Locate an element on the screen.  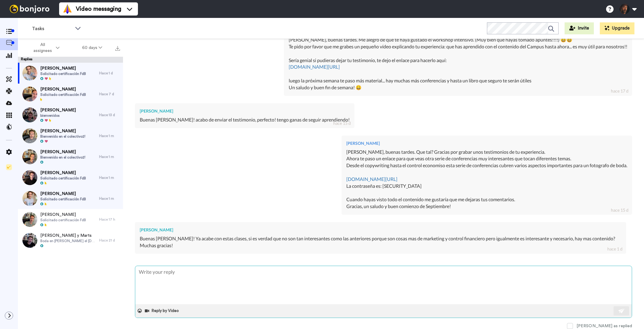
div: hace 1 d is located at coordinates (614, 249).